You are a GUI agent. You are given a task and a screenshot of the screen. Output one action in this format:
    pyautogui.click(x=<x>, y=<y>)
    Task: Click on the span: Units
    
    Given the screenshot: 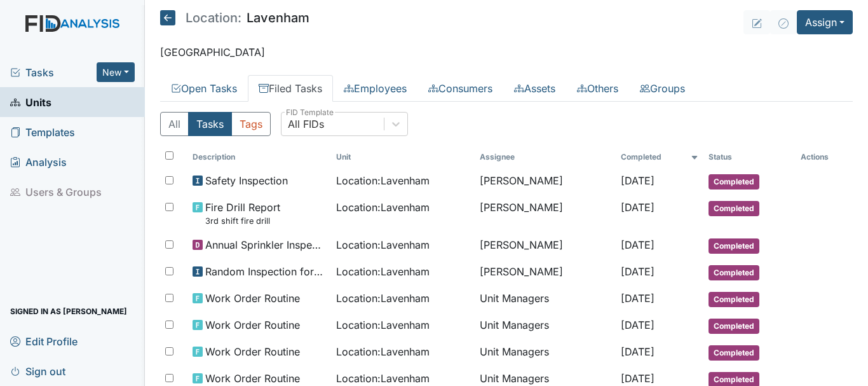 What is the action you would take?
    pyautogui.click(x=31, y=102)
    